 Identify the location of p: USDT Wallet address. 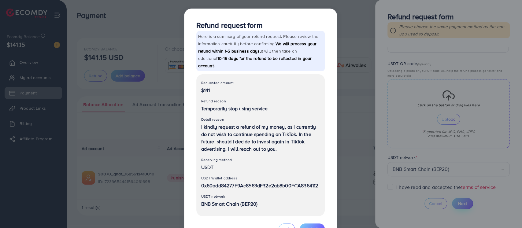
(261, 178).